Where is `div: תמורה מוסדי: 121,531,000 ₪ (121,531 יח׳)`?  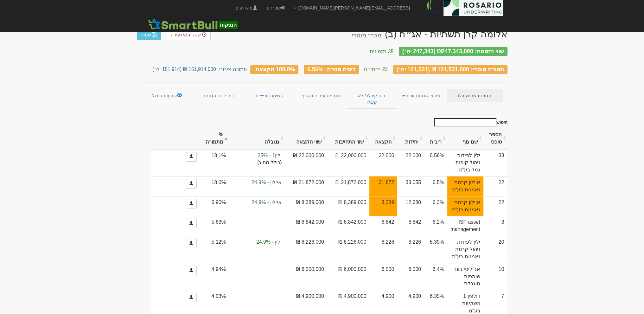
div: תמורה מוסדי: 121,531,000 ₪ (121,531 יח׳) is located at coordinates (450, 70).